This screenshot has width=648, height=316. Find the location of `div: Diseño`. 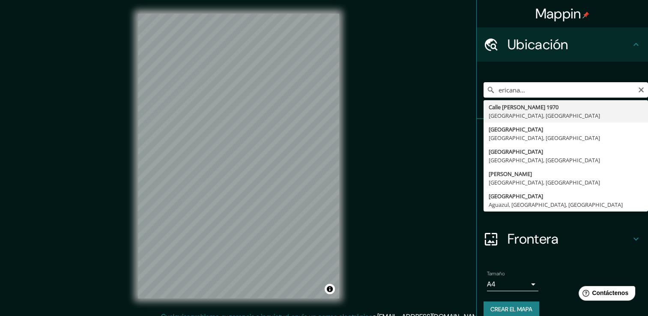

div: Diseño is located at coordinates (562, 205).